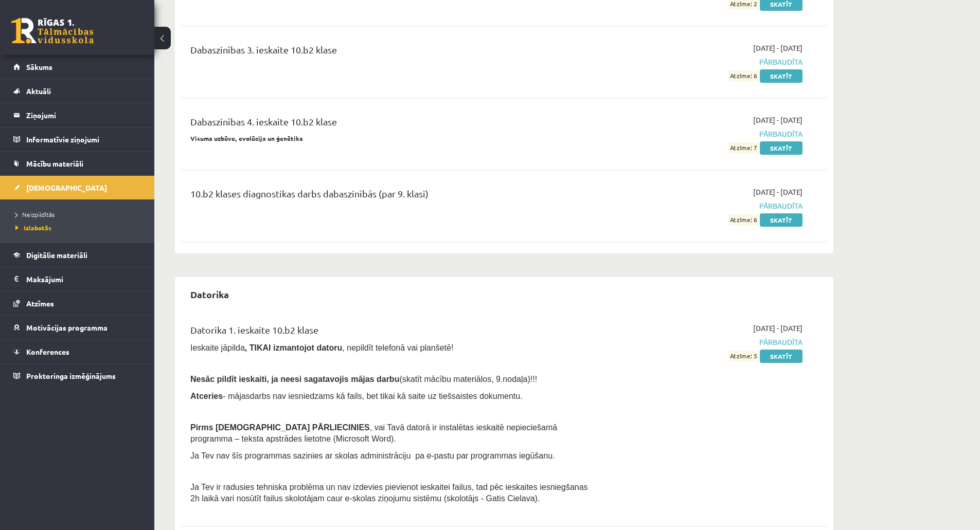  Describe the element at coordinates (322, 348) in the screenshot. I see `span: Ieskaite jāpilda , nepildīt telefonā vai planšetē!` at that location.